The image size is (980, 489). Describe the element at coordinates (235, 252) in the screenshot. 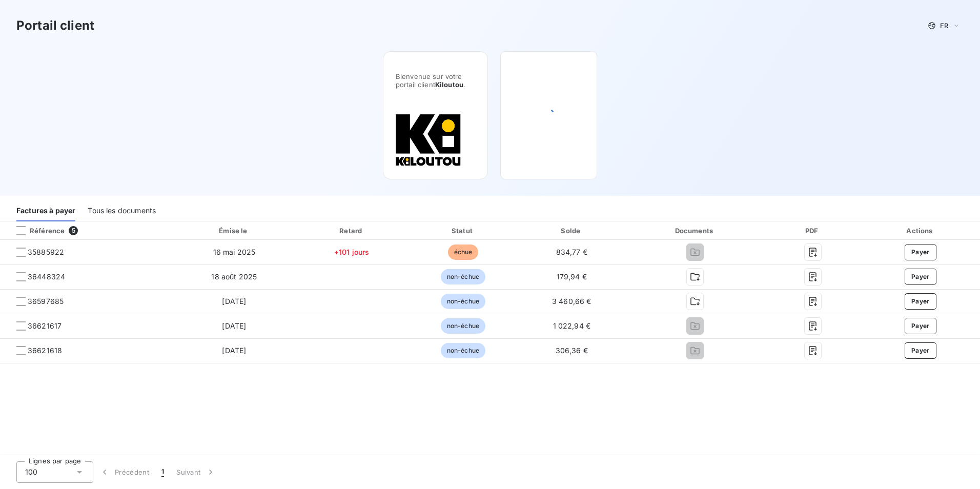

I see `span: 16 mai 2025` at that location.